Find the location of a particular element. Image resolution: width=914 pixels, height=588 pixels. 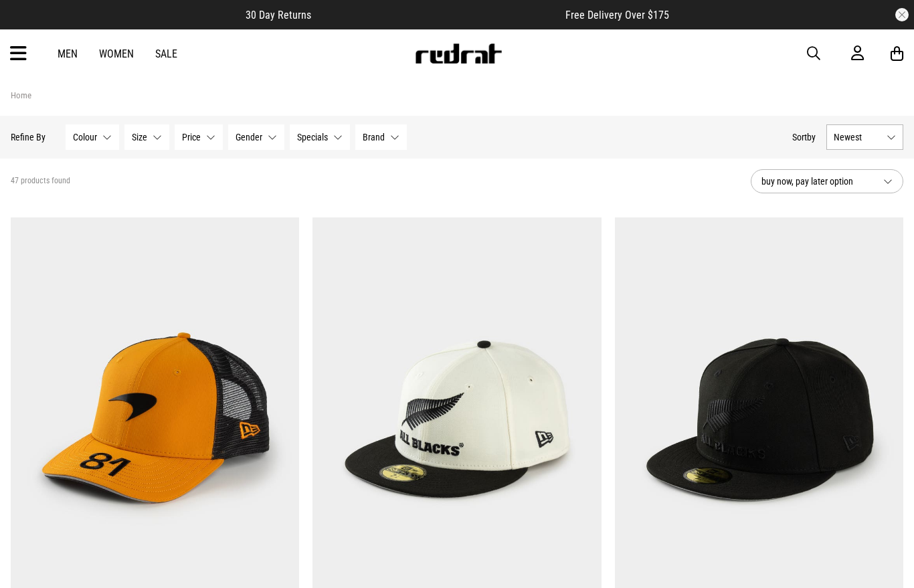

img: Redrat logo is located at coordinates (458, 54).